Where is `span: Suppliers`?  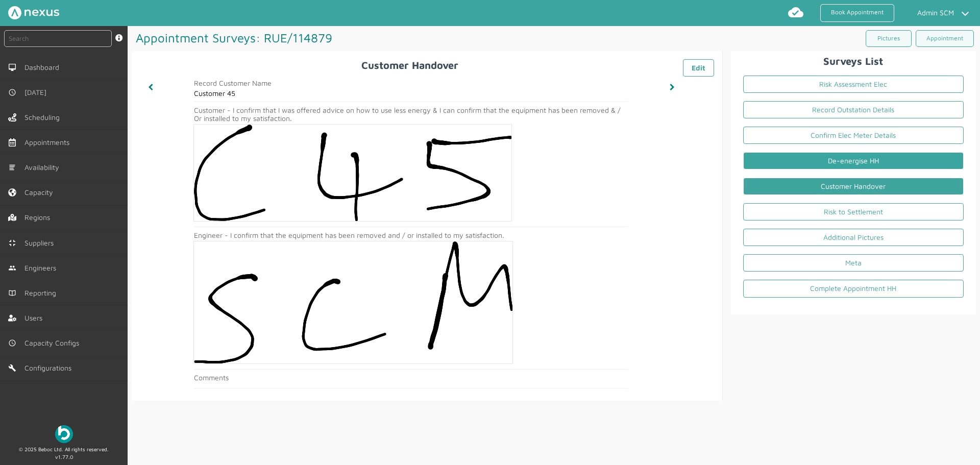
span: Suppliers is located at coordinates (41, 243).